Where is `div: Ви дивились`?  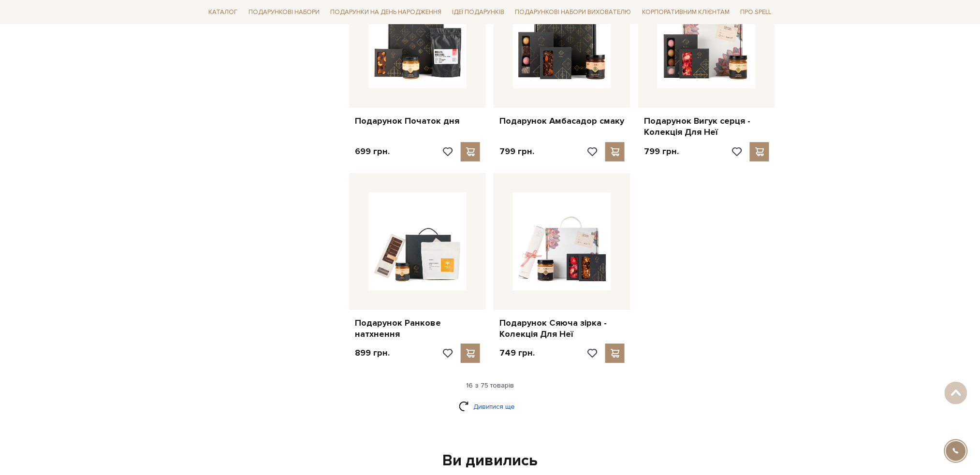
div: Ви дивились is located at coordinates (490, 461).